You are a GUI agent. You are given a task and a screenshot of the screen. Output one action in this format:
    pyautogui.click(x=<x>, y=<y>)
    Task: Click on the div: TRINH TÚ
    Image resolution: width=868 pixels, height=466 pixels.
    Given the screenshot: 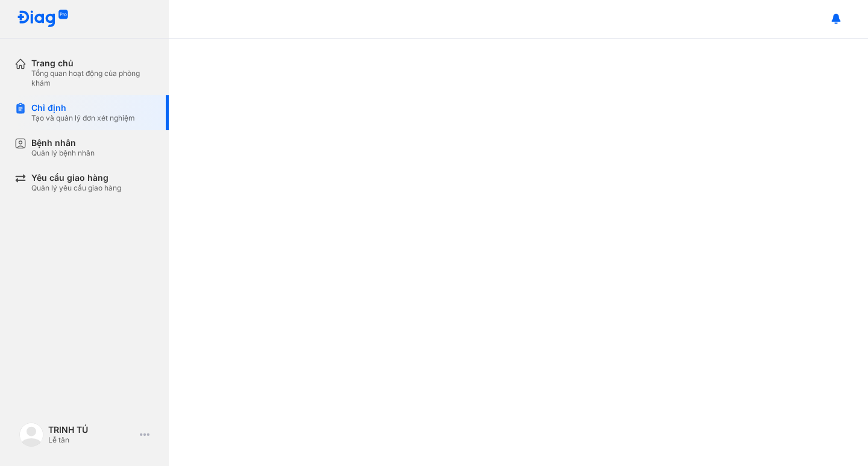 What is the action you would take?
    pyautogui.click(x=92, y=430)
    